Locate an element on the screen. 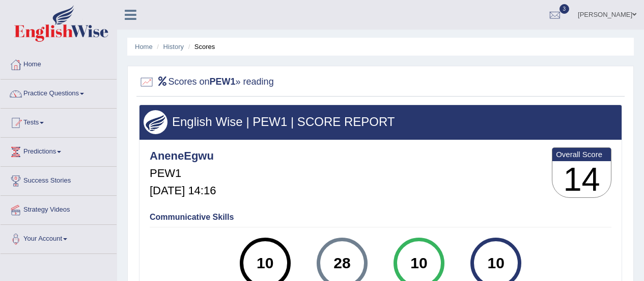 This screenshot has height=281, width=644. a: Your Account is located at coordinates (59, 238).